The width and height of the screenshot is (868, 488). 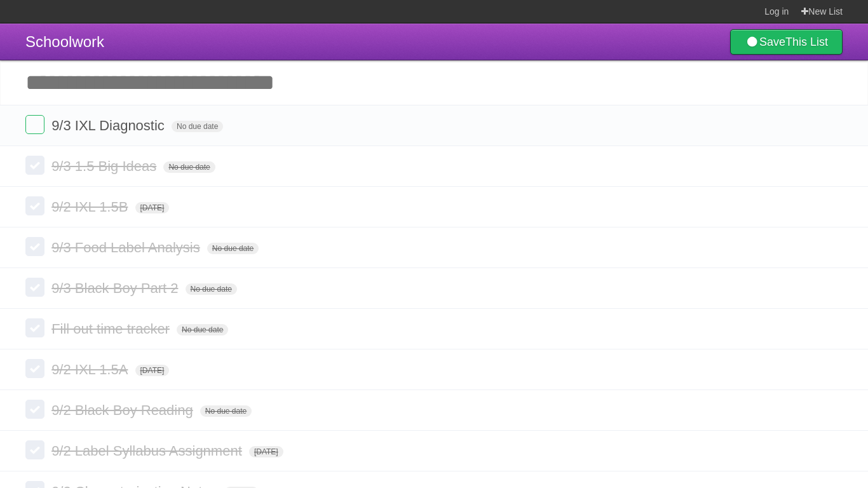 I want to click on span: Schoolwork, so click(x=65, y=41).